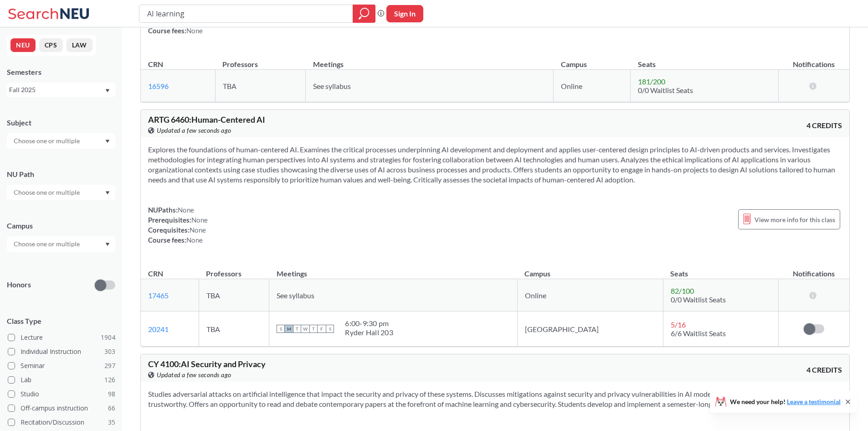  Describe the element at coordinates (62, 379) in the screenshot. I see `label: Lab` at that location.